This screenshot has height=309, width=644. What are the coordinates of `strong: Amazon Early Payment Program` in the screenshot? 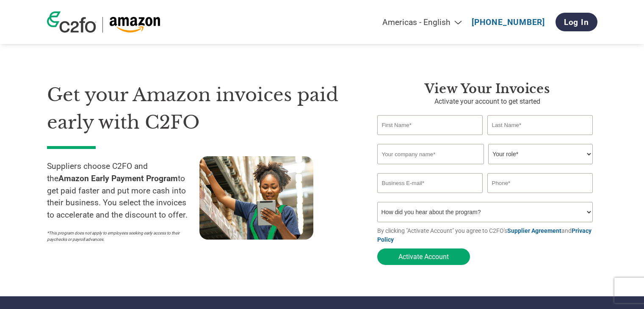 It's located at (118, 178).